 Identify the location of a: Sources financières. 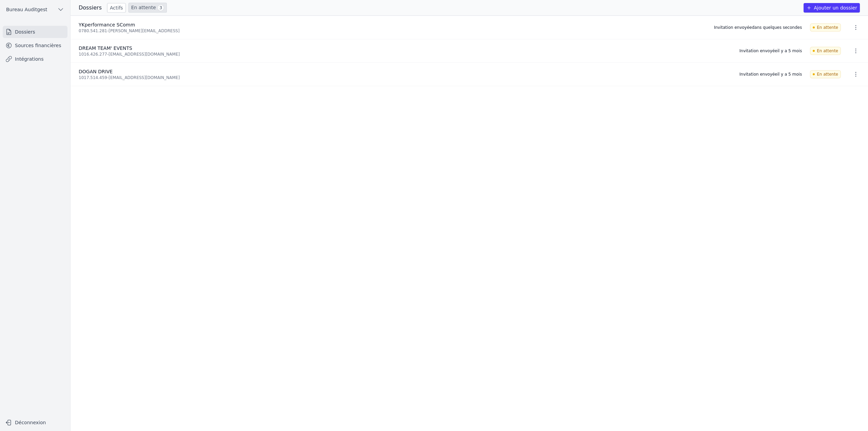
(35, 45).